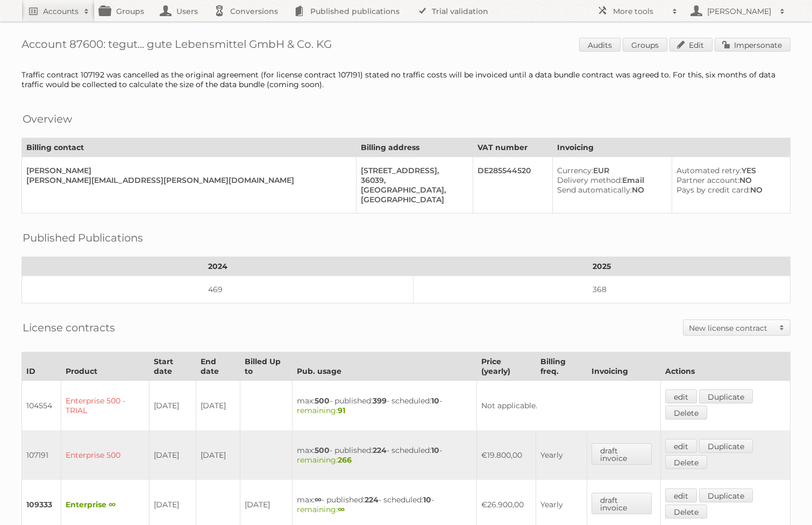 The width and height of the screenshot is (812, 525). What do you see at coordinates (341, 410) in the screenshot?
I see `strong: 91` at bounding box center [341, 410].